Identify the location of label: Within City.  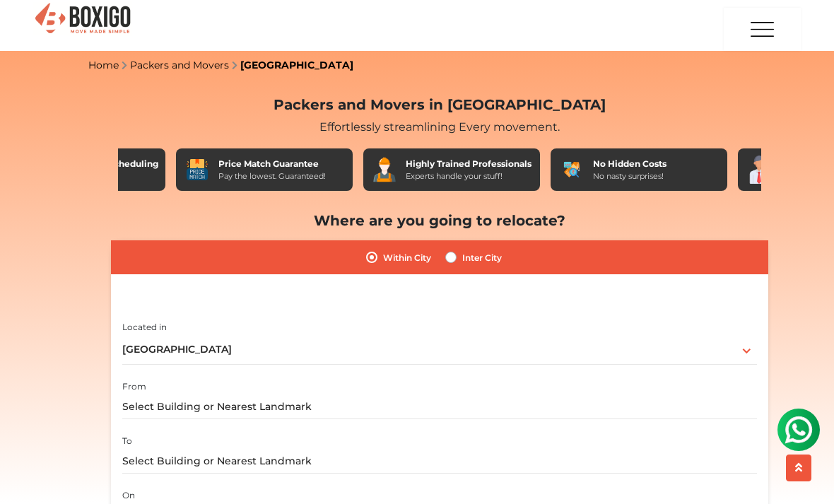
(407, 257).